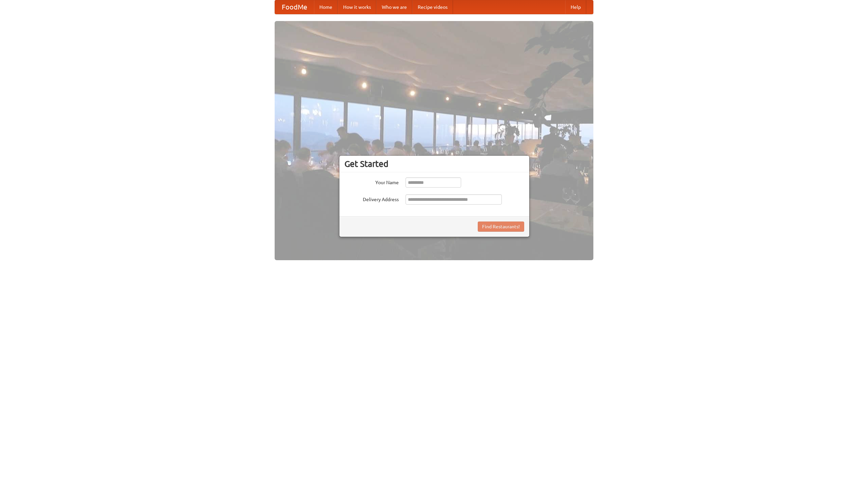  Describe the element at coordinates (372, 198) in the screenshot. I see `label: Delivery Address` at that location.